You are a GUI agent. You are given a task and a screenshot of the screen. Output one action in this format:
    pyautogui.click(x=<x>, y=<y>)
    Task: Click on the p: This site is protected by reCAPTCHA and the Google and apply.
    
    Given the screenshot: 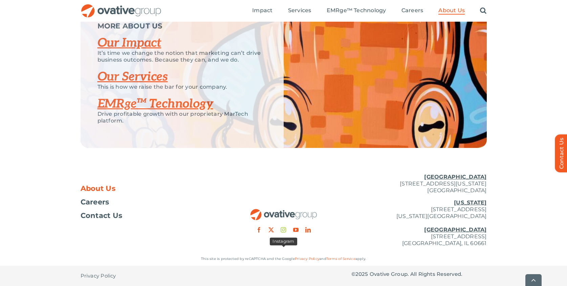 What is the action you would take?
    pyautogui.click(x=284, y=259)
    